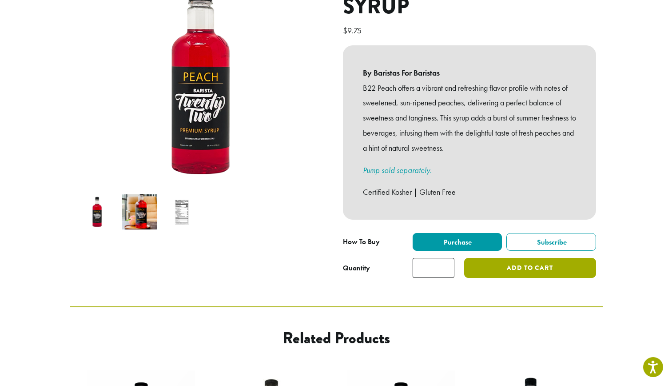 This screenshot has height=386, width=672. Describe the element at coordinates (336, 338) in the screenshot. I see `h2: Related products` at that location.